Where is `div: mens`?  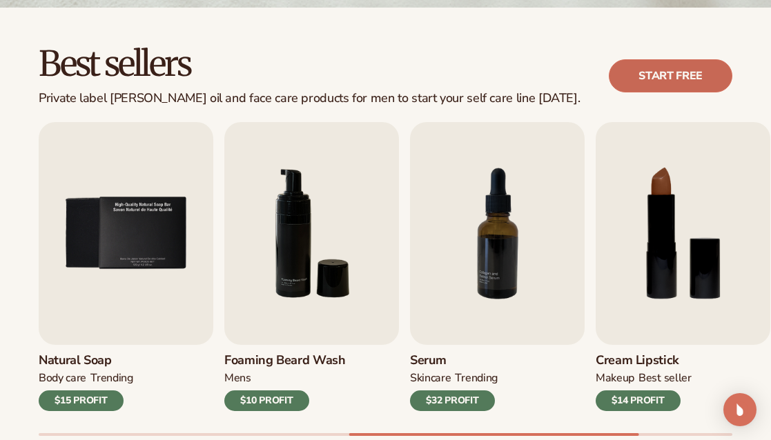 div: mens is located at coordinates (238, 378).